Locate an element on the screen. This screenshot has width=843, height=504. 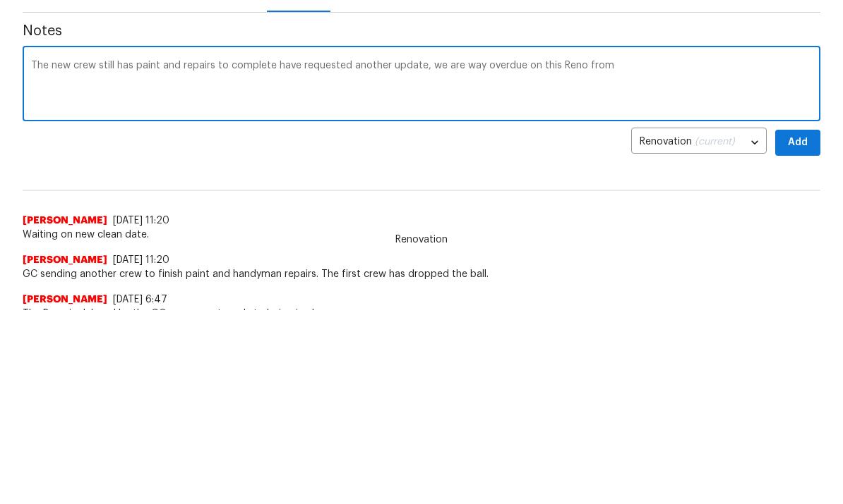
button: Add is located at coordinates (797, 144).